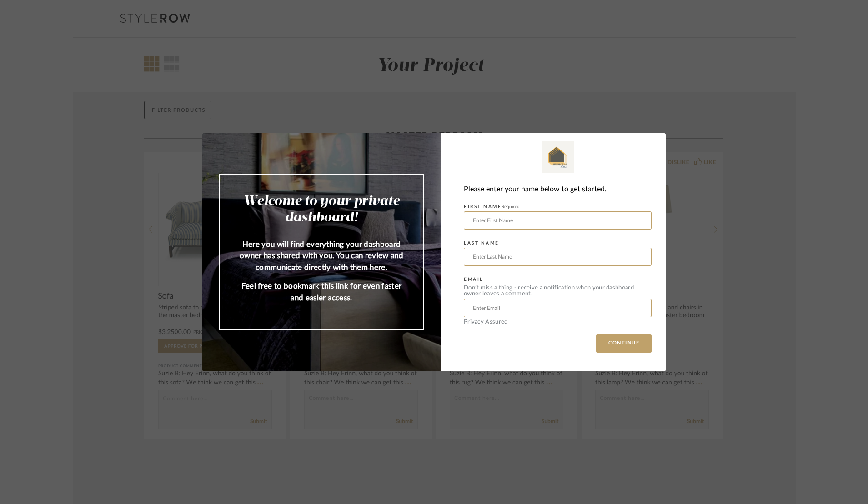 The width and height of the screenshot is (868, 504). Describe the element at coordinates (558, 257) in the screenshot. I see `input: Enter Last Name` at that location.